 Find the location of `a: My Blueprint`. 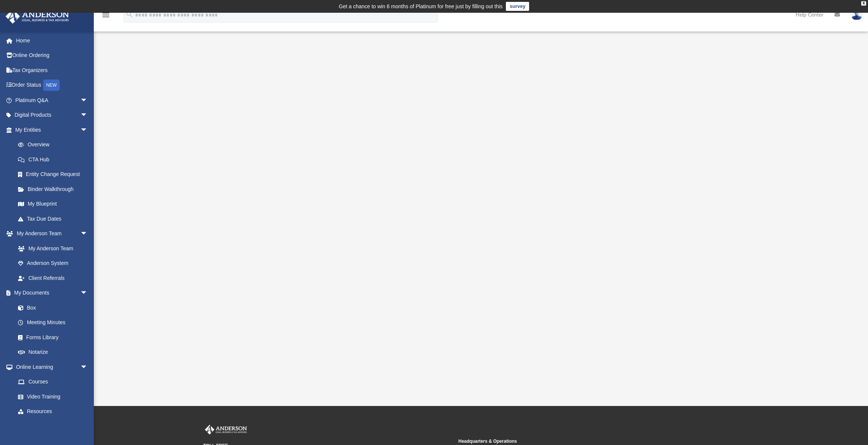

a: My Blueprint is located at coordinates (53, 204).